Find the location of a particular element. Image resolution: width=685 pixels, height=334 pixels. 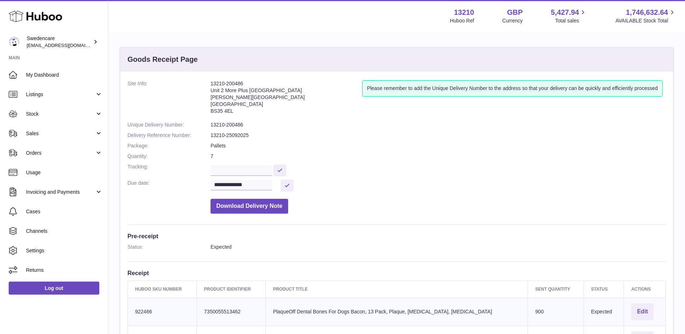

h3: Pre-receipt is located at coordinates (397, 236).